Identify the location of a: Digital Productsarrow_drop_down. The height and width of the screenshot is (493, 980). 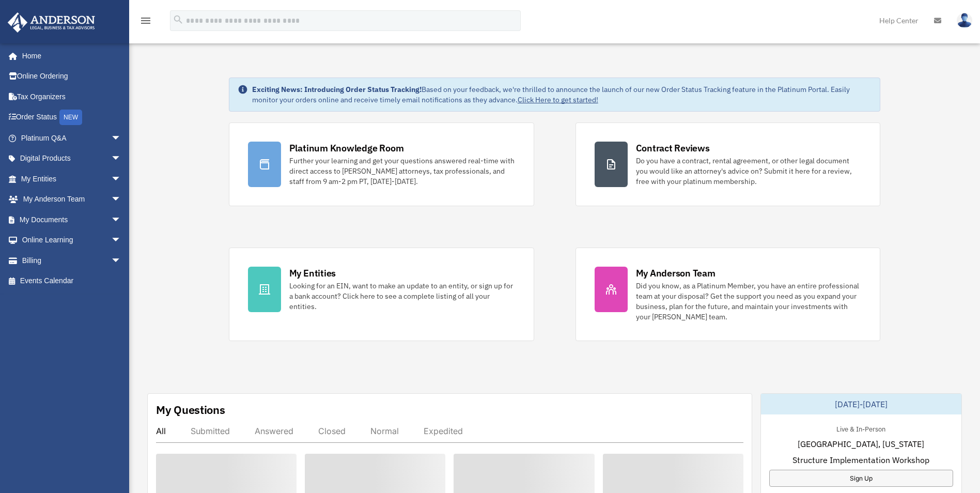
(72, 159).